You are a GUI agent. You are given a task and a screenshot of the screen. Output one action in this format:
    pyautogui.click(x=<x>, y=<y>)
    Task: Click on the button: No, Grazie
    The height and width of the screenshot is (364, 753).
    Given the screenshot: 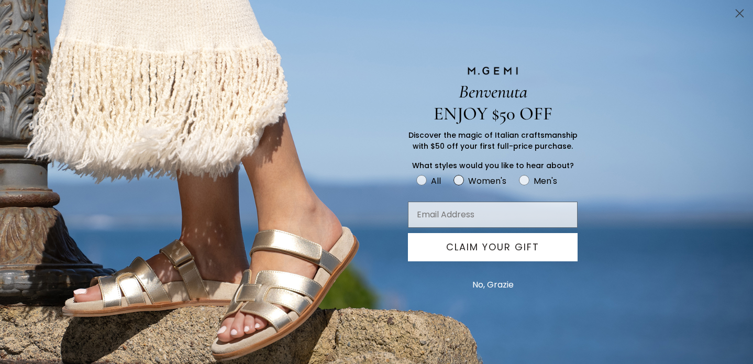 What is the action you would take?
    pyautogui.click(x=493, y=285)
    